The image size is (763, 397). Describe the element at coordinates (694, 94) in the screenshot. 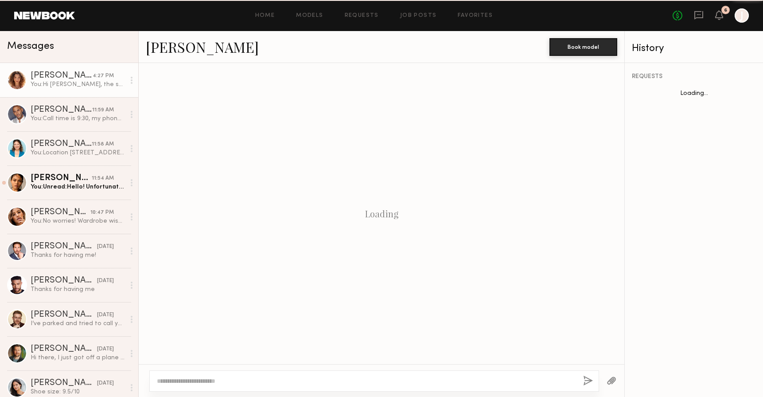

I see `div: Loading...` at that location.